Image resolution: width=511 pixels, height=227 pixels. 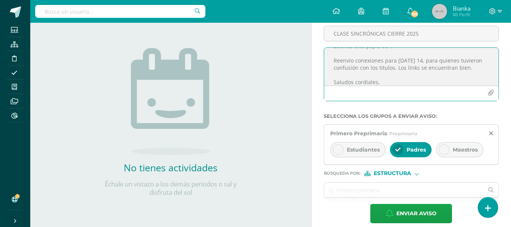 What do you see at coordinates (171, 188) in the screenshot?
I see `p: Échale un vistazo a los demás períodos o sal y disfruta del sol` at bounding box center [171, 188].